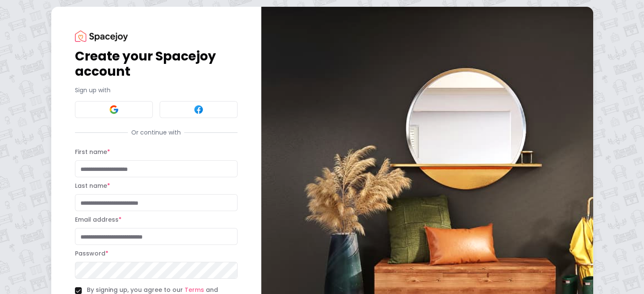 The height and width of the screenshot is (294, 644). What do you see at coordinates (194, 290) in the screenshot?
I see `a: Terms` at bounding box center [194, 290].